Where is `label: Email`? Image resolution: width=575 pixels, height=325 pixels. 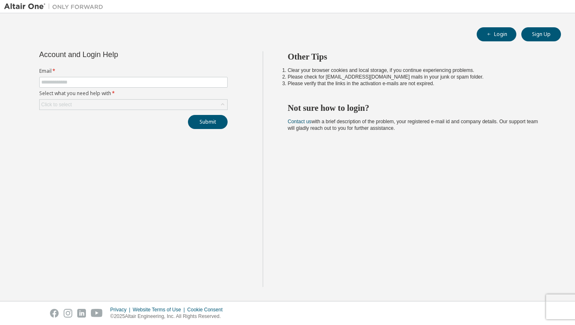 label: Email is located at coordinates (134, 71).